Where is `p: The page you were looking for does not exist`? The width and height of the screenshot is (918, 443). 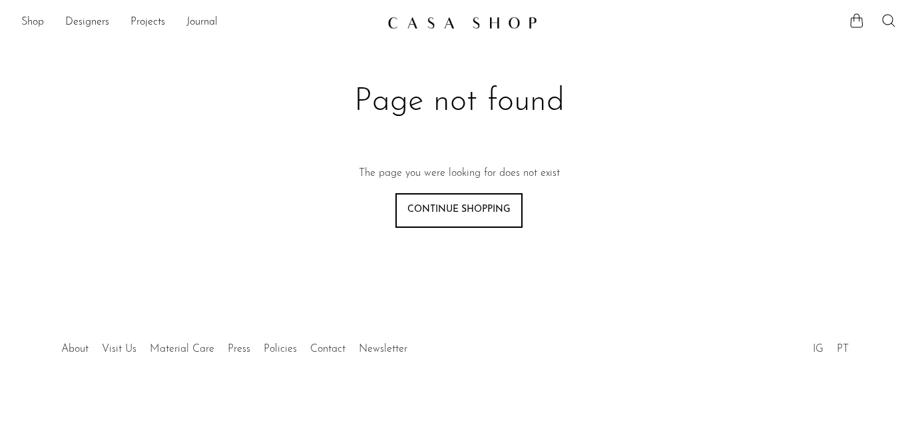 p: The page you were looking for does not exist is located at coordinates (459, 174).